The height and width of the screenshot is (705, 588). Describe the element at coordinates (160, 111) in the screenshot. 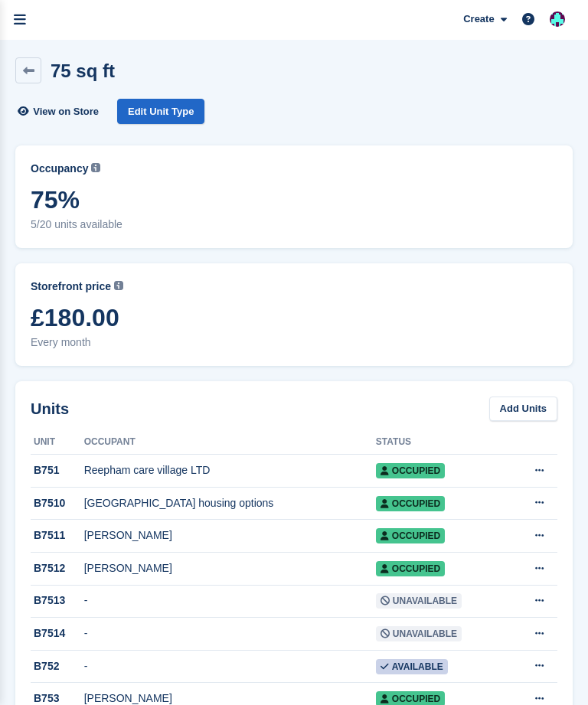

I see `a: Edit Unit Type` at that location.